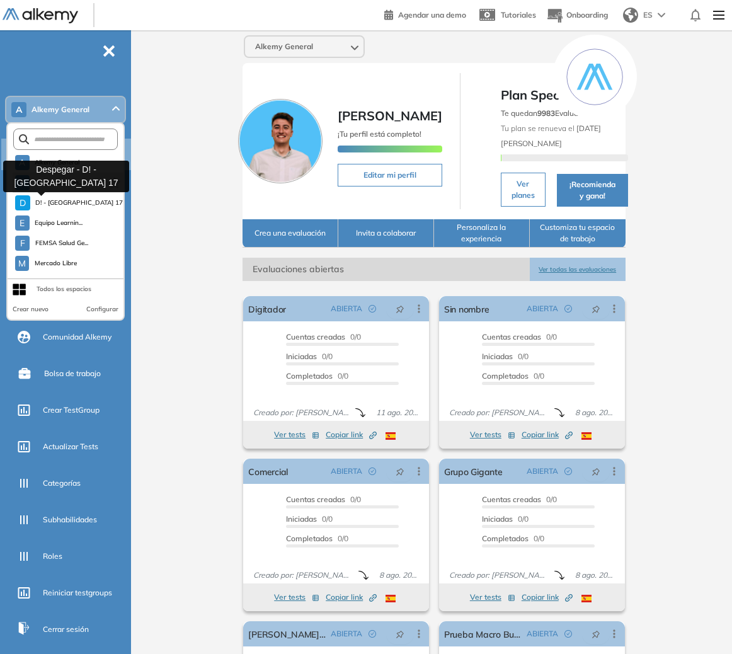 This screenshot has height=654, width=732. I want to click on span: D, so click(23, 203).